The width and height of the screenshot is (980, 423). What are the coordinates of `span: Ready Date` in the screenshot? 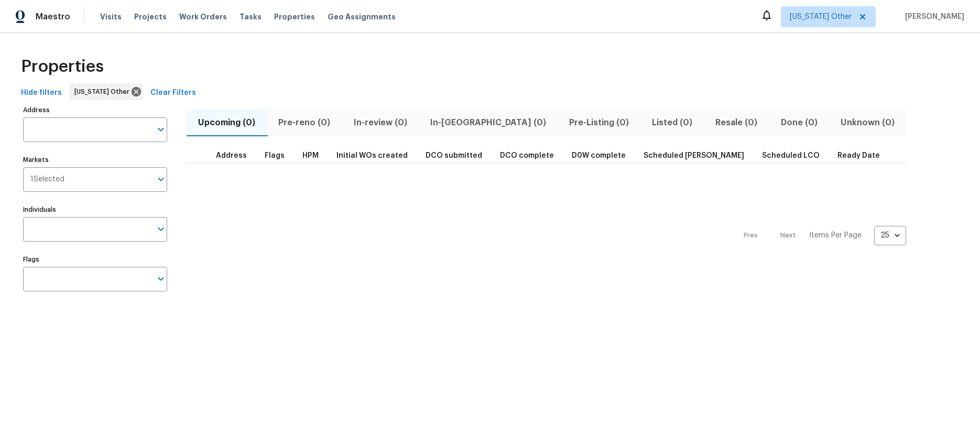 It's located at (859, 156).